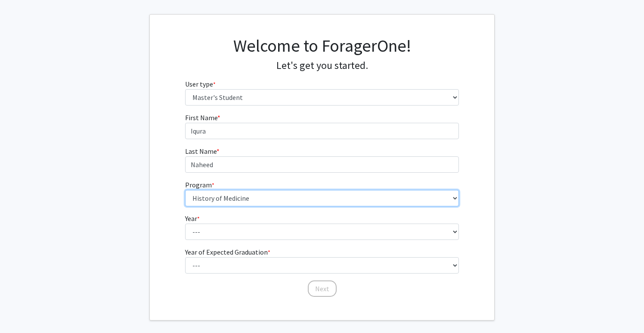 Image resolution: width=644 pixels, height=333 pixels. What do you see at coordinates (322, 289) in the screenshot?
I see `button: Next` at bounding box center [322, 289].